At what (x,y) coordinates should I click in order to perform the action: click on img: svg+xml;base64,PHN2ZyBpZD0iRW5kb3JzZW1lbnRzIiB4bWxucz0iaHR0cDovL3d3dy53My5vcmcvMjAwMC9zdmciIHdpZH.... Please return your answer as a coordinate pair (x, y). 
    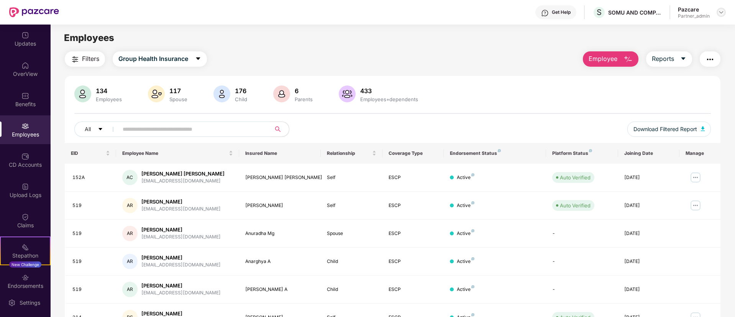
    Looking at the image, I should click on (25, 277).